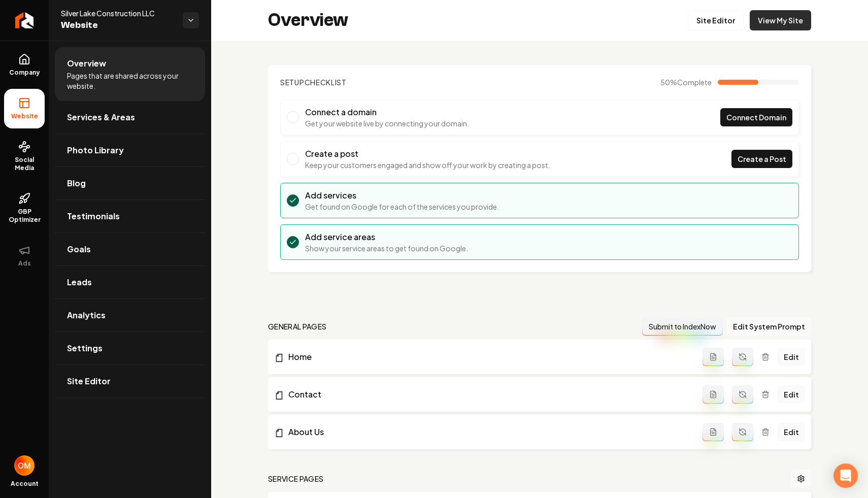 This screenshot has width=868, height=498. What do you see at coordinates (24, 216) in the screenshot?
I see `span: GBP Optimizer` at bounding box center [24, 216].